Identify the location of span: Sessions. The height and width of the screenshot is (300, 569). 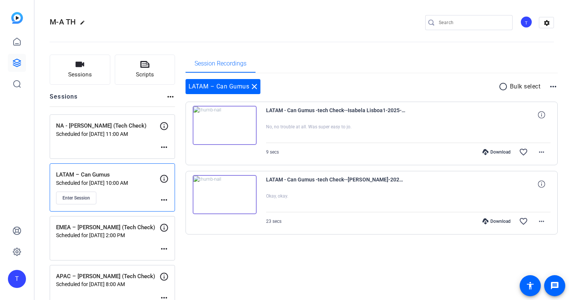
(80, 75).